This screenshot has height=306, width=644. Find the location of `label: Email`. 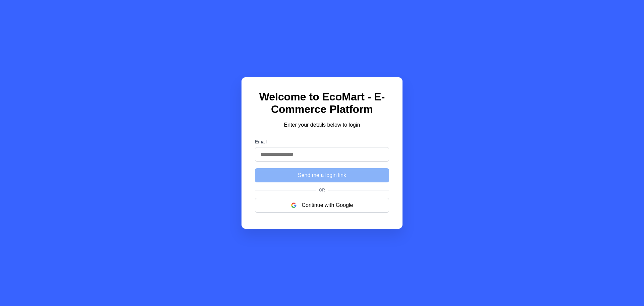

label: Email is located at coordinates (322, 141).